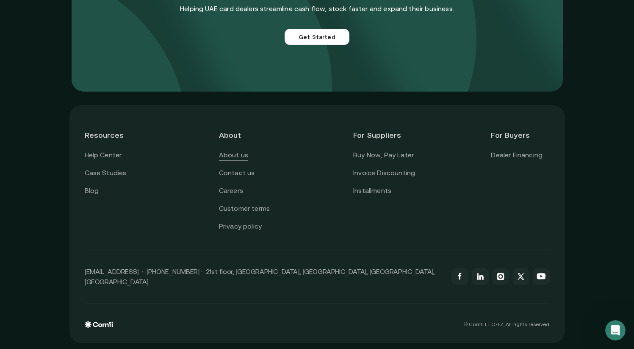 This screenshot has height=349, width=634. Describe the element at coordinates (384, 173) in the screenshot. I see `a: Invoice Discounting` at that location.